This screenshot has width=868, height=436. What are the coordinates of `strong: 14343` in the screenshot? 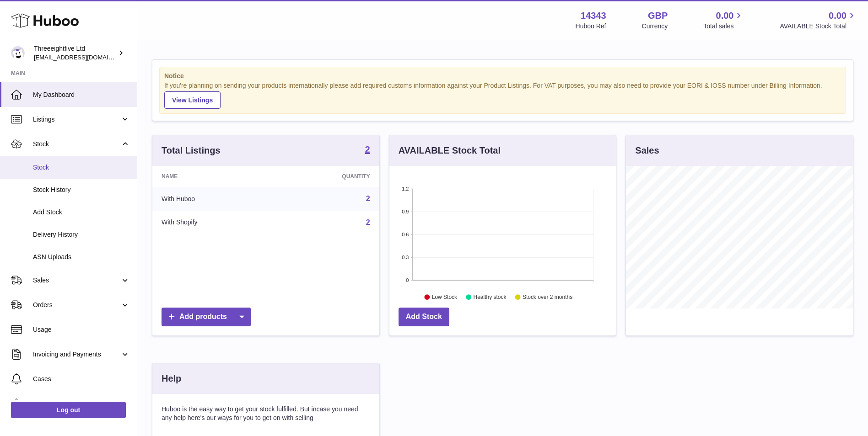 It's located at (593, 16).